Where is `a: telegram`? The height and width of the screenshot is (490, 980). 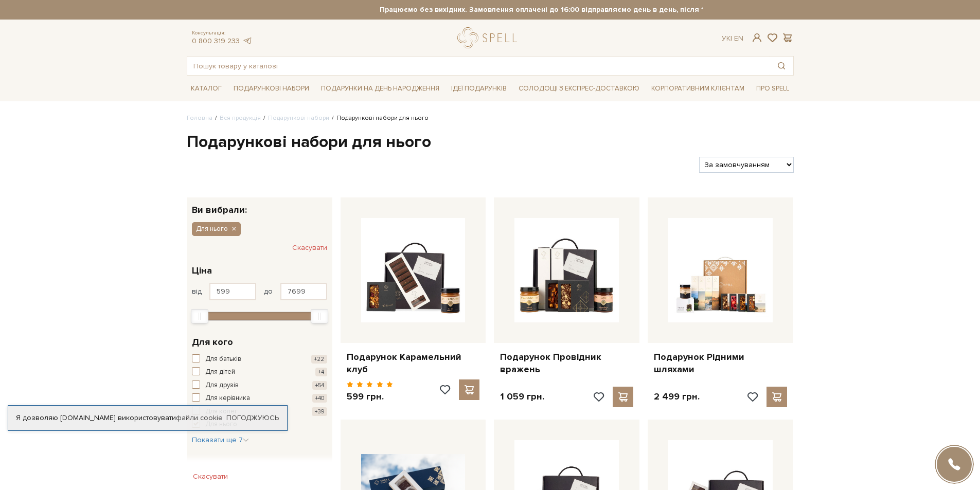
a: telegram is located at coordinates (248, 41).